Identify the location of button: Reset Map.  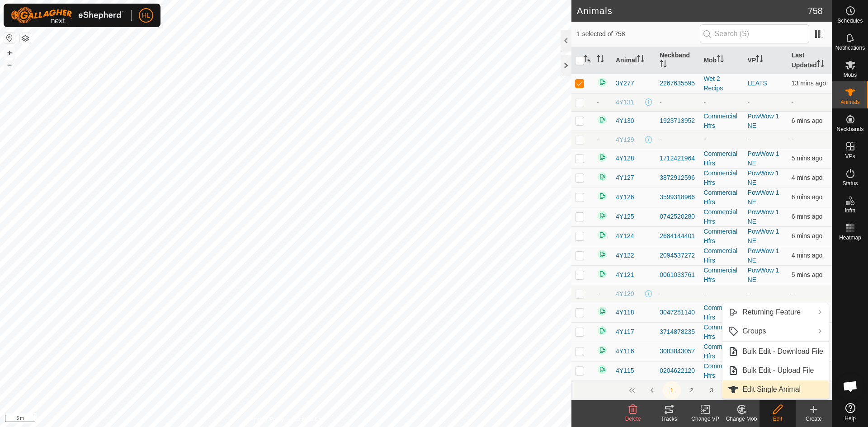
(10, 38).